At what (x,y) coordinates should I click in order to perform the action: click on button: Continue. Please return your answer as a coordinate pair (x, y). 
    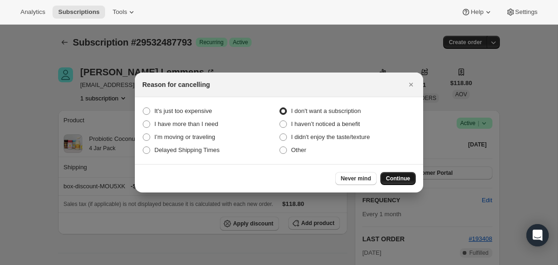
    Looking at the image, I should click on (398, 179).